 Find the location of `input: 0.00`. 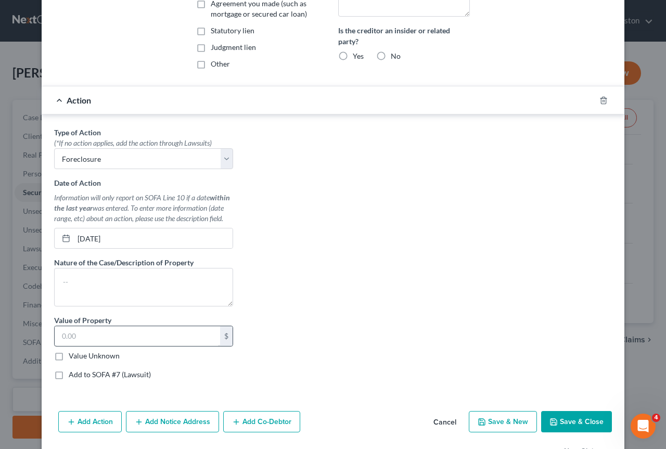

input: 0.00 is located at coordinates (137, 336).